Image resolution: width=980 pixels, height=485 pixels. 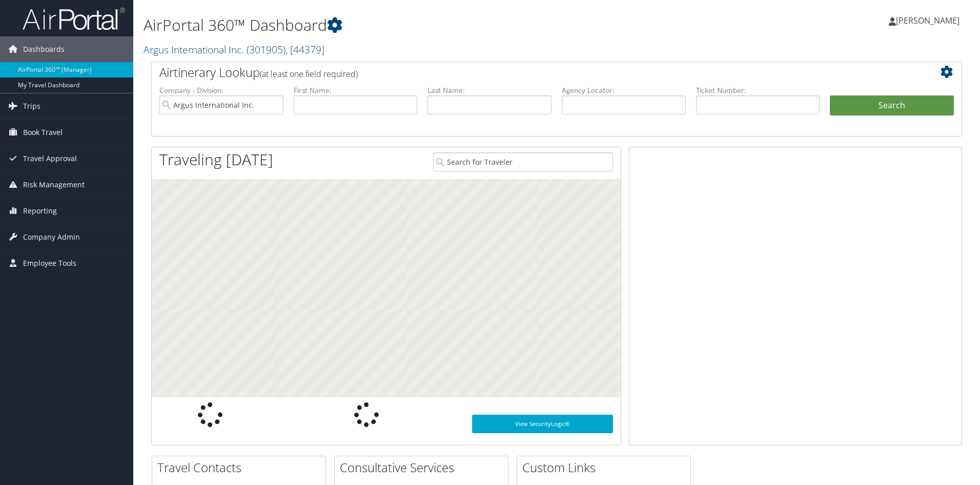 What do you see at coordinates (73, 19) in the screenshot?
I see `img: airportal-logo.png` at bounding box center [73, 19].